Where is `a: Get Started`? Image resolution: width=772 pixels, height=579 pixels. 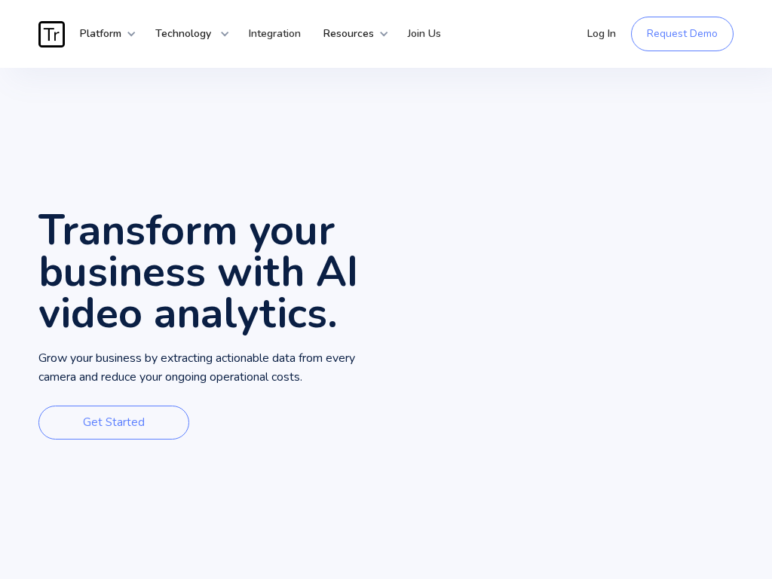
a: Get Started is located at coordinates (114, 422).